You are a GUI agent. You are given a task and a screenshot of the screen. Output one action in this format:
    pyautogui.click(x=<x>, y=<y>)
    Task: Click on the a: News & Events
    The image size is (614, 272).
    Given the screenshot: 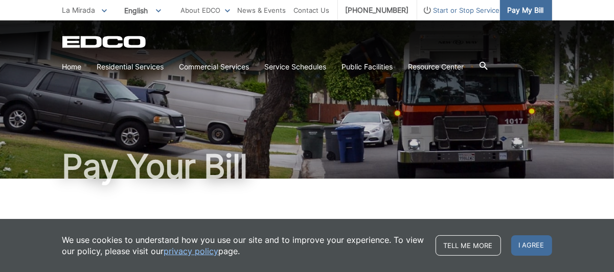 What is the action you would take?
    pyautogui.click(x=262, y=10)
    